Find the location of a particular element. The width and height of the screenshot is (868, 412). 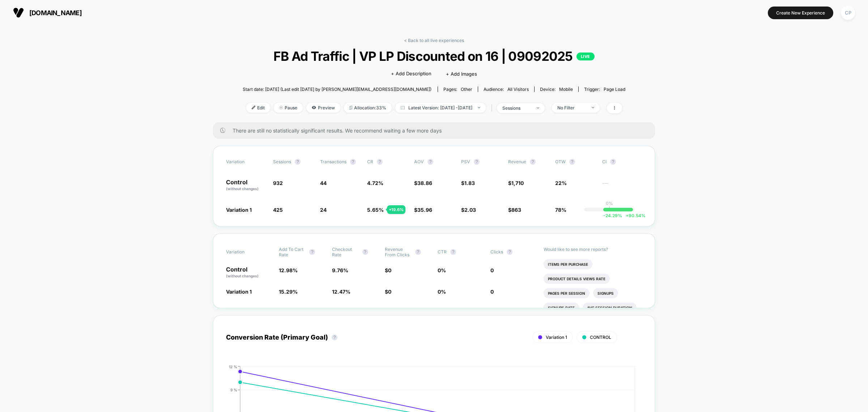

div: No Filter is located at coordinates (572, 108).